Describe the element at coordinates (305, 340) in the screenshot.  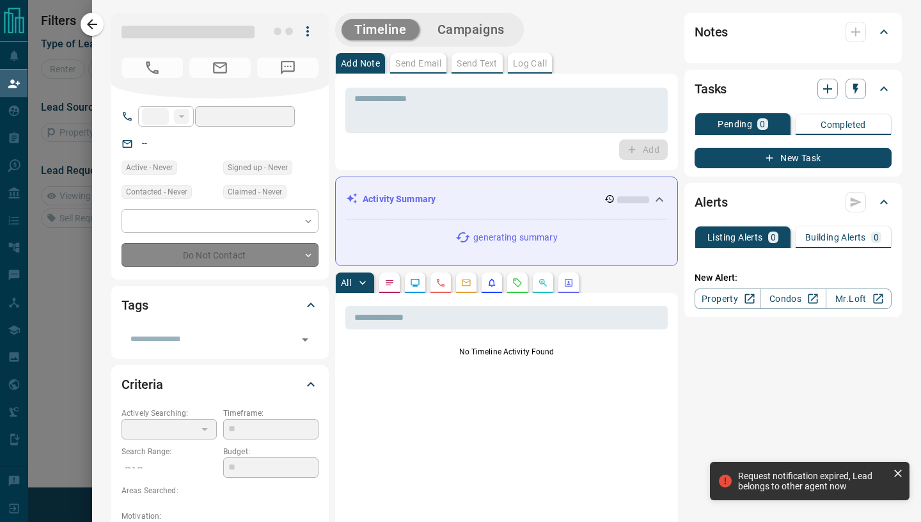
I see `button: Open` at that location.